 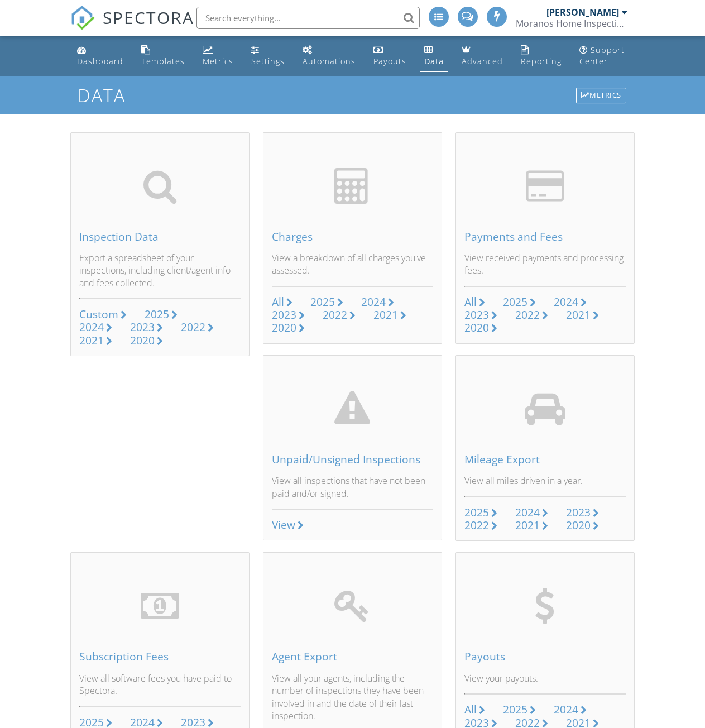 I want to click on div: Inspection Data, so click(x=160, y=237).